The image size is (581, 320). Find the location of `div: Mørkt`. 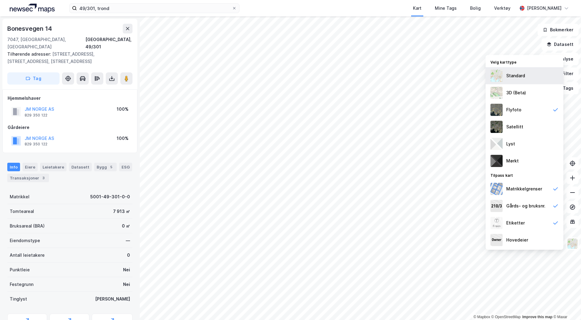

div: Mørkt is located at coordinates (513, 161).